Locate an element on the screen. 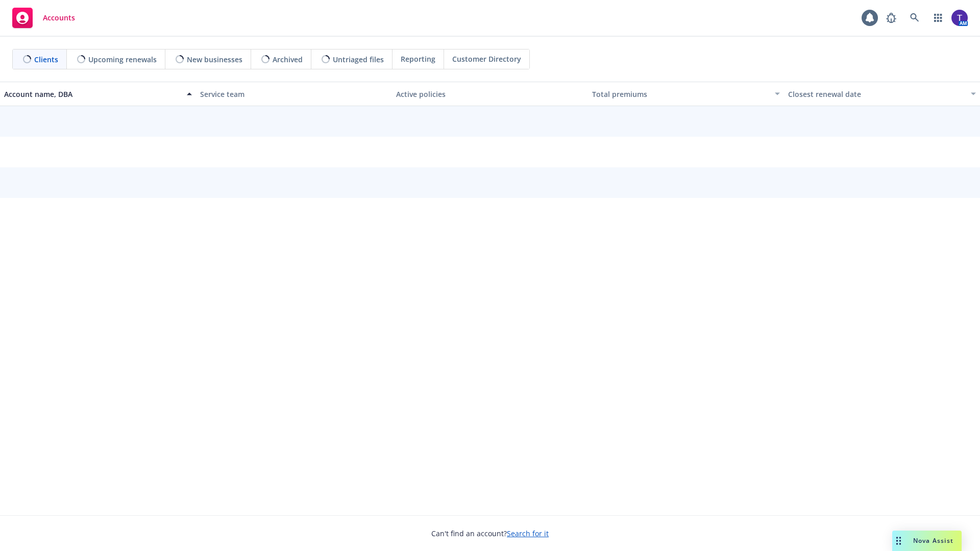 This screenshot has height=551, width=980. div: Drag to move is located at coordinates (899, 541).